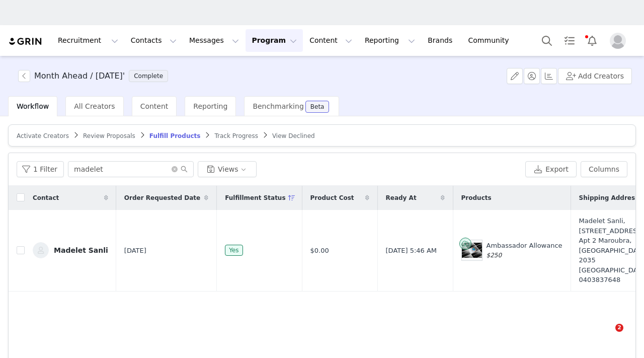  What do you see at coordinates (318, 107) in the screenshot?
I see `div: Beta` at bounding box center [318, 107].